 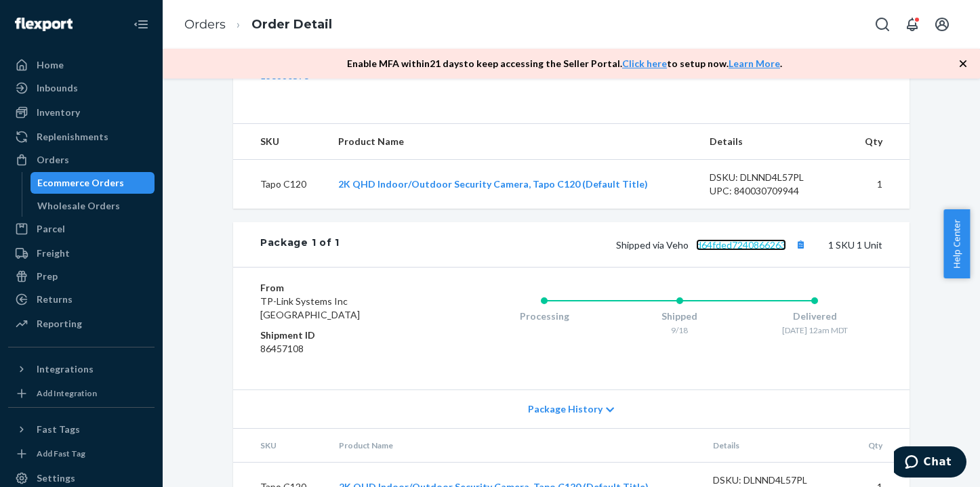 What do you see at coordinates (882, 24) in the screenshot?
I see `button: Open Search Box` at bounding box center [882, 24].